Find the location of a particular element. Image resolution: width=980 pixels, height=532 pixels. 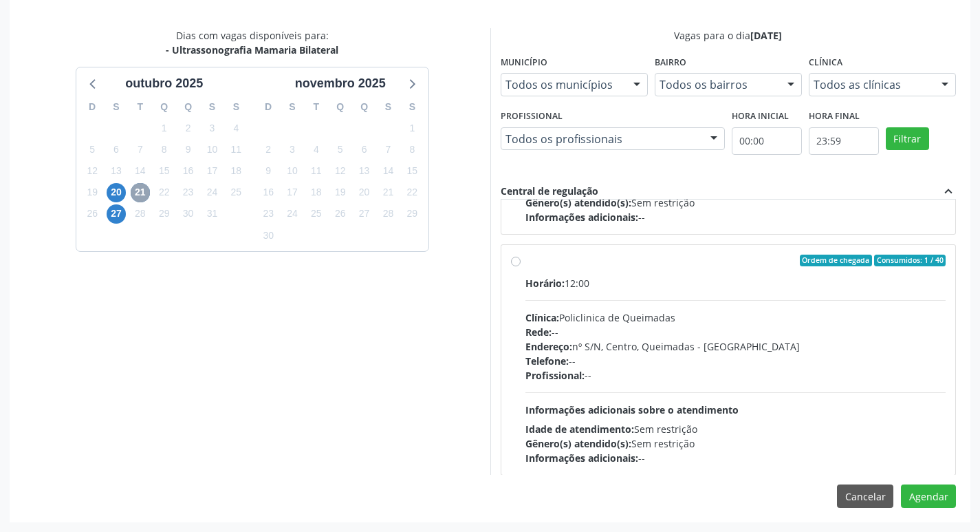

div: Policlinica de Queimadas is located at coordinates (736, 318).